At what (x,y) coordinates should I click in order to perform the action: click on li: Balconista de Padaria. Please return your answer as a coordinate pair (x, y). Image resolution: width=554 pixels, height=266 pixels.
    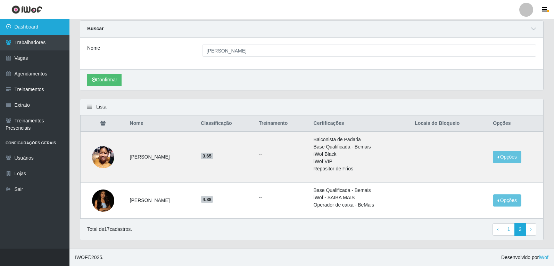
    Looking at the image, I should click on (360, 139).